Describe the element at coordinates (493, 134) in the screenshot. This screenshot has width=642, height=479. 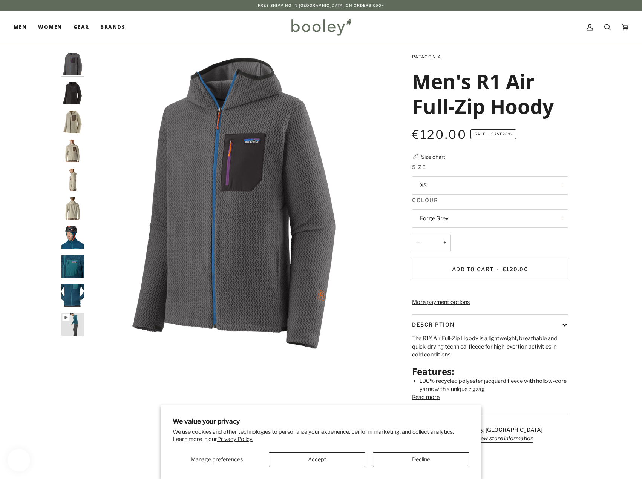
I see `span: Save` at that location.